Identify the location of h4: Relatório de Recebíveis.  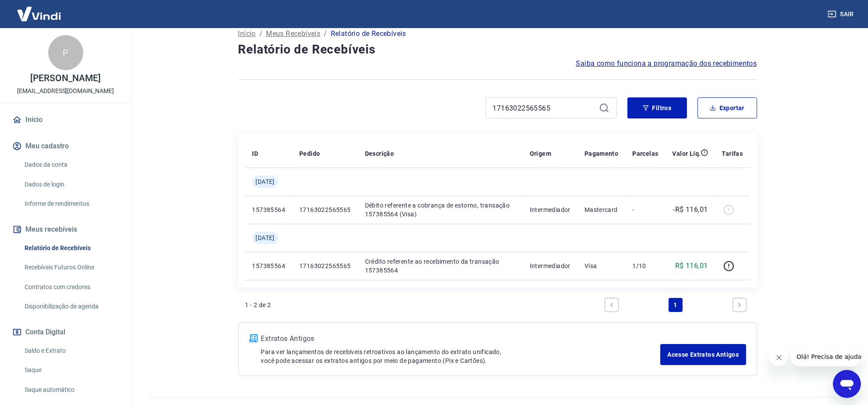
(498, 49).